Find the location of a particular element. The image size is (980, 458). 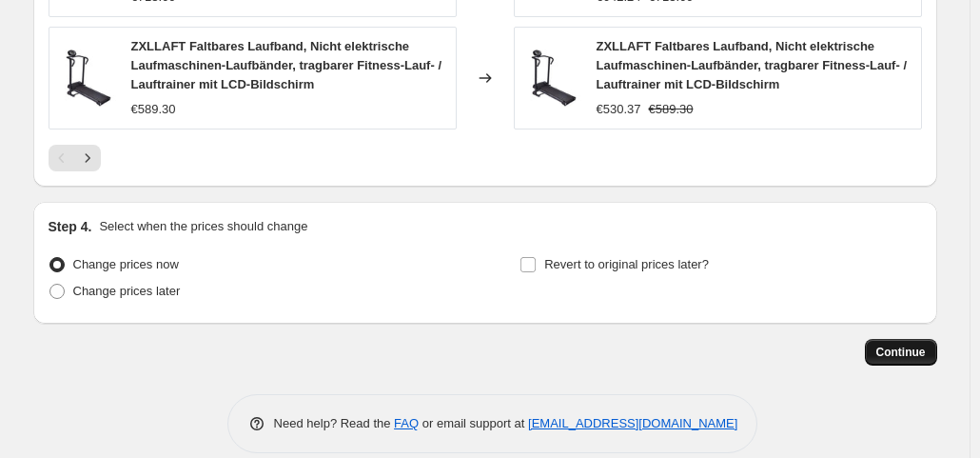

span: Continue is located at coordinates (901, 352).